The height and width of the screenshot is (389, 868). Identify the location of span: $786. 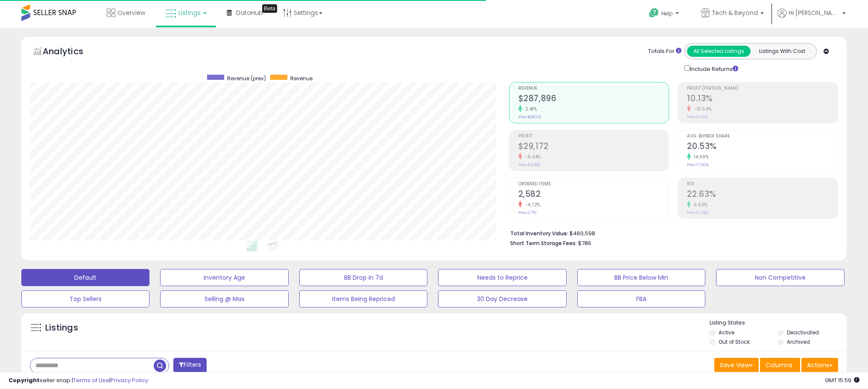
(585, 243).